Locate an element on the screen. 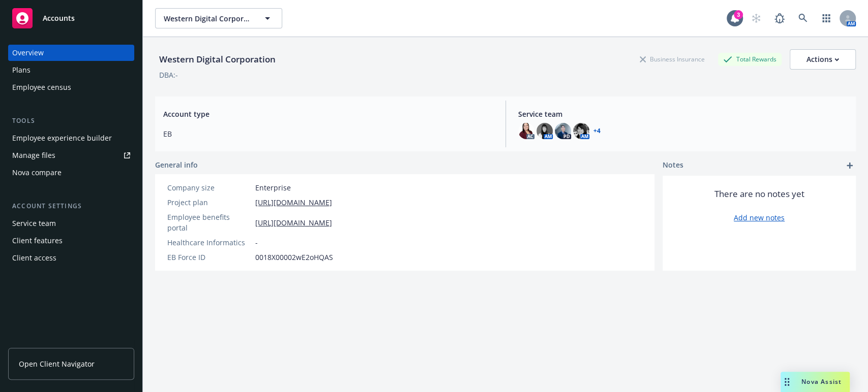 This screenshot has width=868, height=392. div: Nova compare is located at coordinates (36, 173).